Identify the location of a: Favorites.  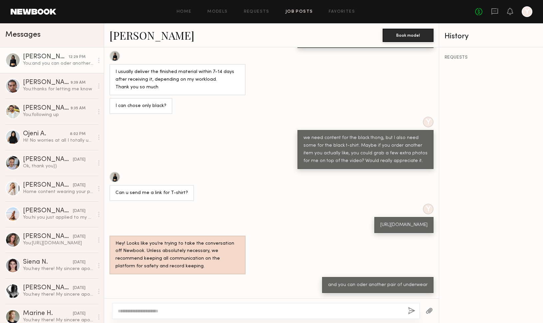
(342, 12).